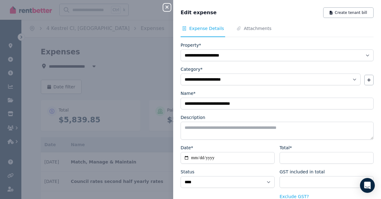  Describe the element at coordinates (191, 69) in the screenshot. I see `label: Category*` at that location.